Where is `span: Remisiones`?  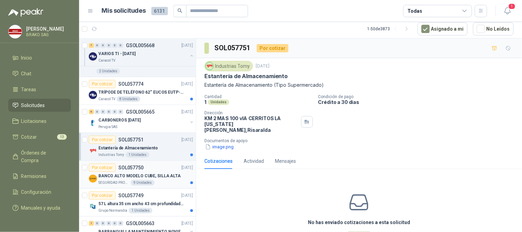
span: Remisiones is located at coordinates (34, 176).